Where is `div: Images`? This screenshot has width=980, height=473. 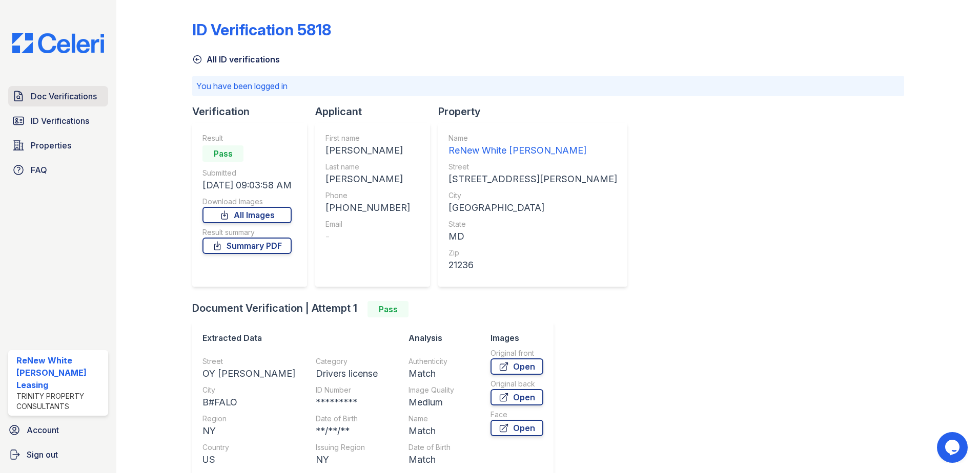 div: Images is located at coordinates (517, 338).